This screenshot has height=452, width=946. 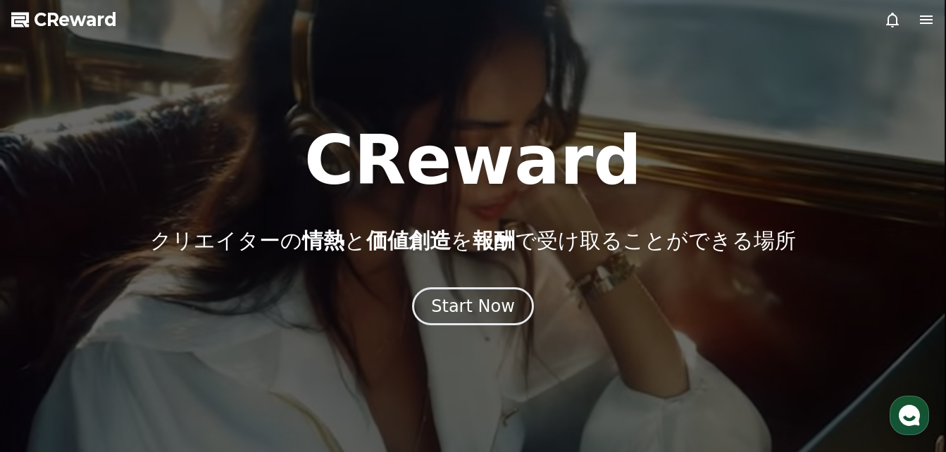 I want to click on a: CReward, so click(x=64, y=20).